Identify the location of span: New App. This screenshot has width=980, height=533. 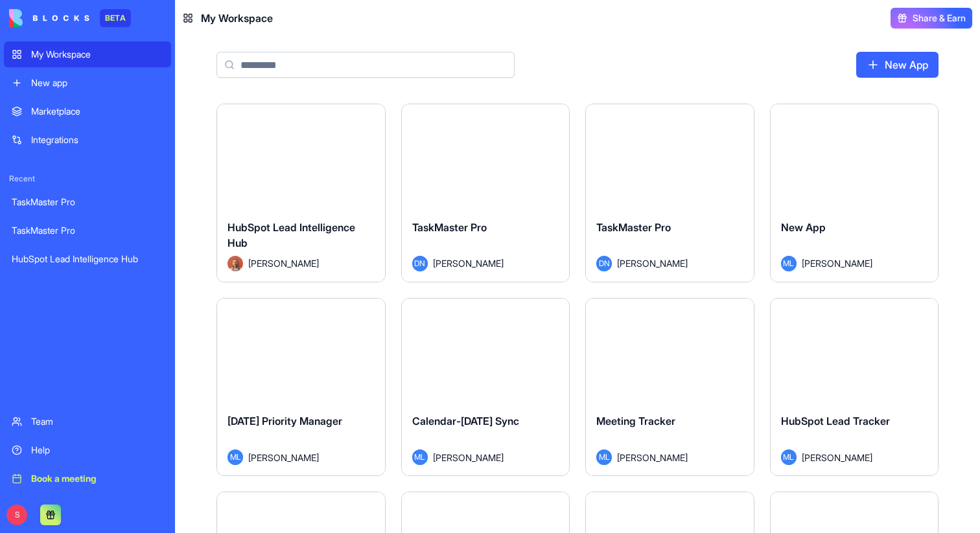
(804, 228).